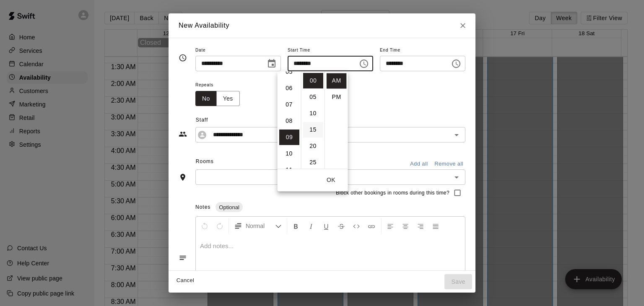 This screenshot has width=644, height=306. I want to click on li: 5 minutes, so click(313, 97).